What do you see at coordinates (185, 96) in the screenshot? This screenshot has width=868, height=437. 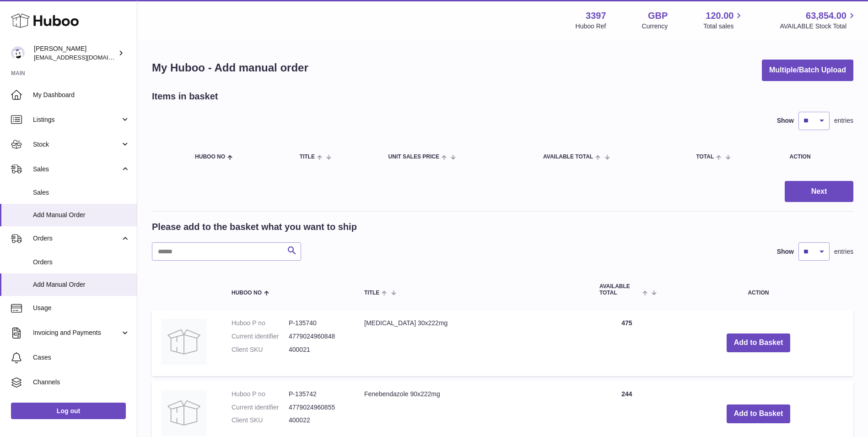 I see `h2: Items in basket` at bounding box center [185, 96].